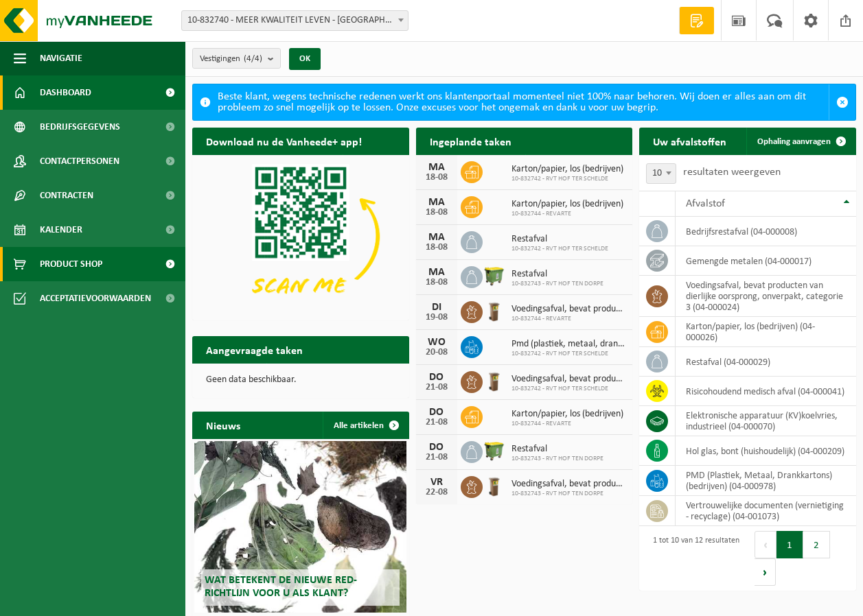 The image size is (863, 616). Describe the element at coordinates (236, 58) in the screenshot. I see `button: Vestigingen(4/4)` at that location.